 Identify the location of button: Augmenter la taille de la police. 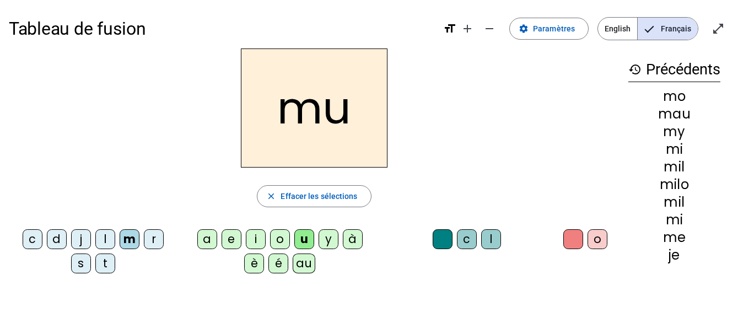
(468, 29).